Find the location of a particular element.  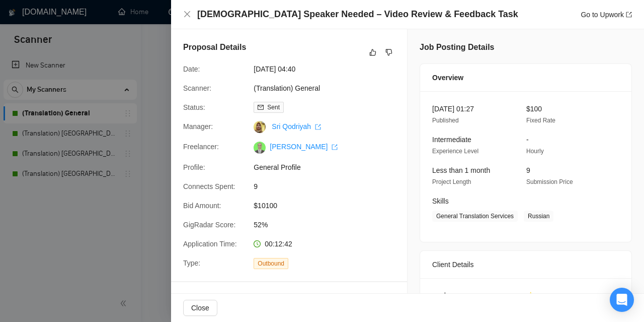

span: Date: is located at coordinates (192, 69).